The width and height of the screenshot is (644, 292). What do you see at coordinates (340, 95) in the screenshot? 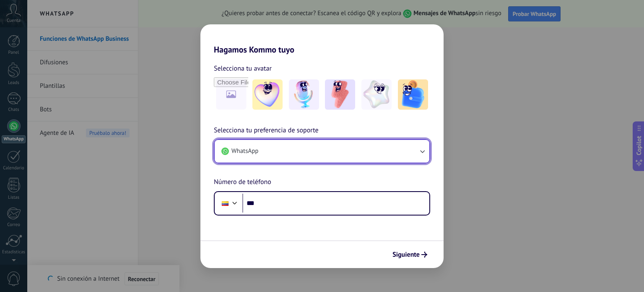
I see `img: -3.jpeg` at bounding box center [340, 95].